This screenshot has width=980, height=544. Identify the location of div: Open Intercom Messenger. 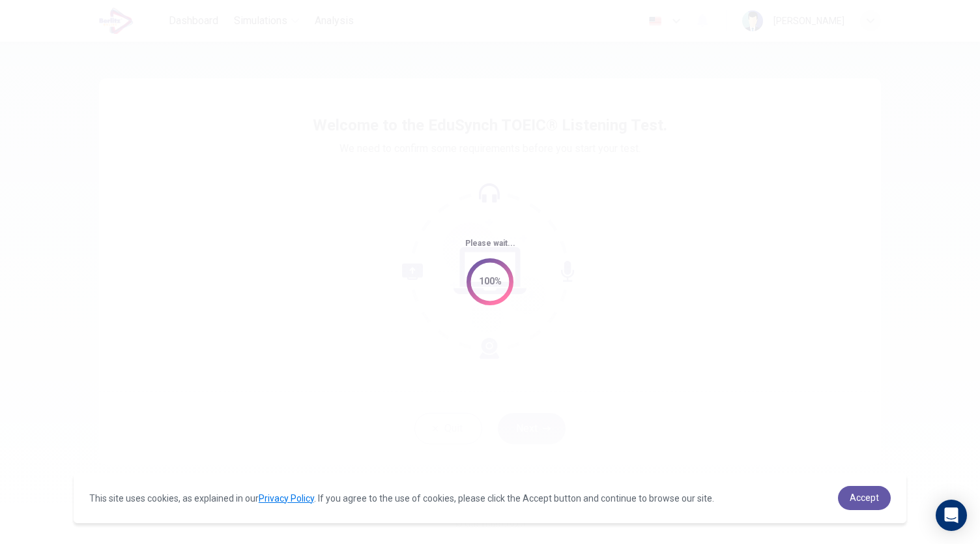
(952, 515).